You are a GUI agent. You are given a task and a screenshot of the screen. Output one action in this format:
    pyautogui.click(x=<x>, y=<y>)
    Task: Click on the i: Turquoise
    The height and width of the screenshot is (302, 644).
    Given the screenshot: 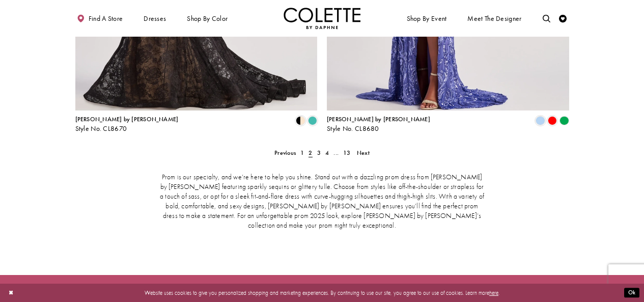 What is the action you would take?
    pyautogui.click(x=312, y=120)
    